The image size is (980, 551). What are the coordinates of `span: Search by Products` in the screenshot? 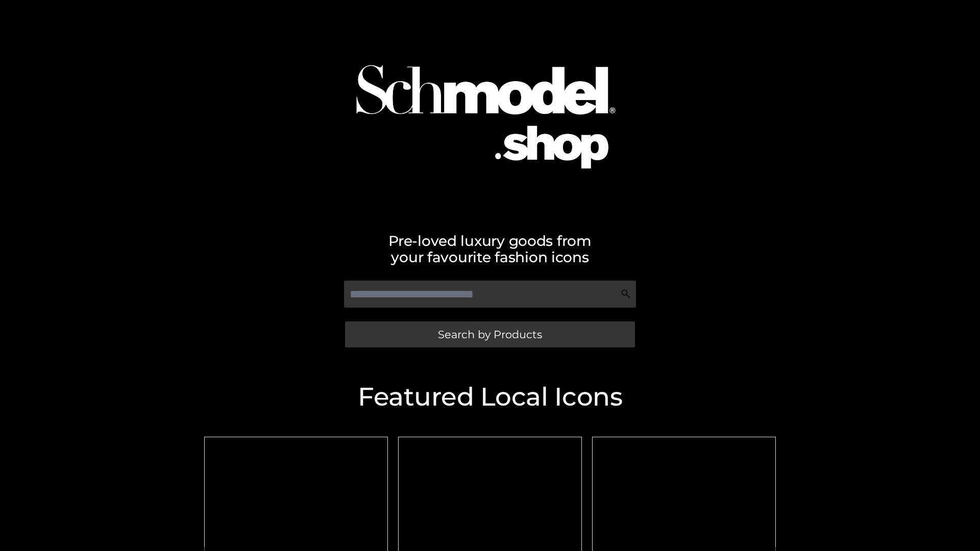 It's located at (490, 334).